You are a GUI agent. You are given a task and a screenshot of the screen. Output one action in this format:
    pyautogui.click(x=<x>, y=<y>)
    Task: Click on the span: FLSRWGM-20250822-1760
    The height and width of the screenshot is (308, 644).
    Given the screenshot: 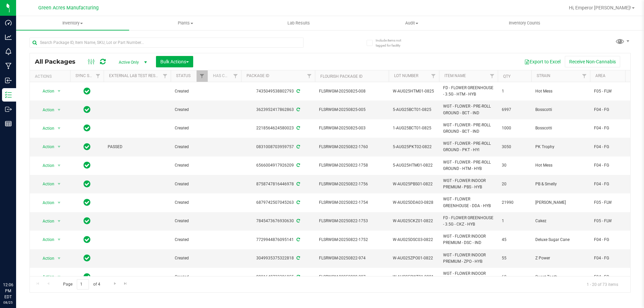 What is the action you would take?
    pyautogui.click(x=351, y=147)
    